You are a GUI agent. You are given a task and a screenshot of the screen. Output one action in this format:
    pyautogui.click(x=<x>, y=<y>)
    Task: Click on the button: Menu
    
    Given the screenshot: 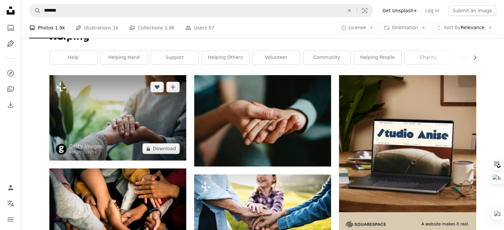 What is the action you would take?
    pyautogui.click(x=11, y=220)
    